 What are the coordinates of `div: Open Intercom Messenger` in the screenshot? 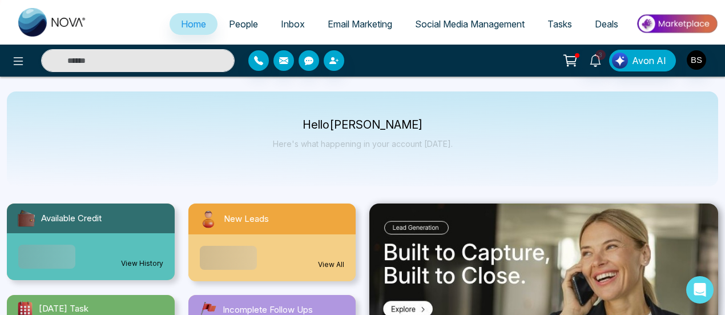 It's located at (700, 289).